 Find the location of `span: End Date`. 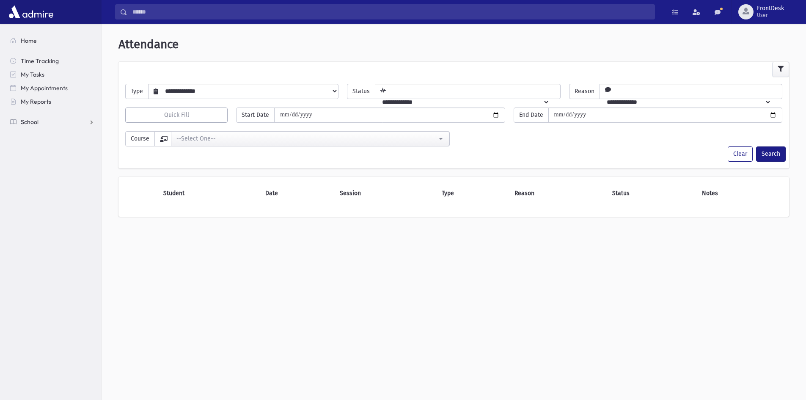

span: End Date is located at coordinates (531, 115).